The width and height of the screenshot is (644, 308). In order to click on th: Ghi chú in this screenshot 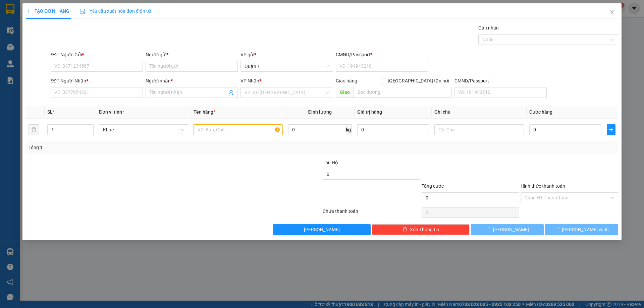, I will do `click(479, 112)`.